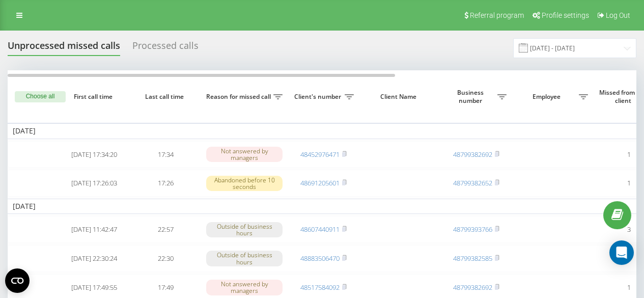 The image size is (644, 298). Describe the element at coordinates (472, 183) in the screenshot. I see `a: 48799382652` at that location.